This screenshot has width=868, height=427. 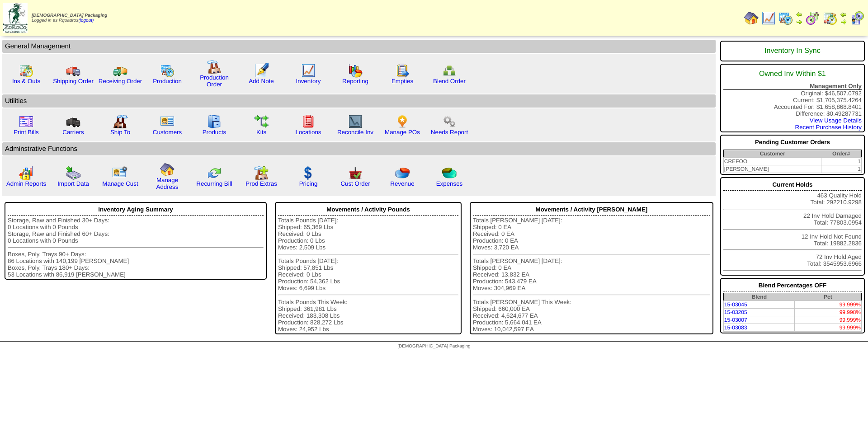 What do you see at coordinates (261, 173) in the screenshot?
I see `img: prodextras.gif` at bounding box center [261, 173].